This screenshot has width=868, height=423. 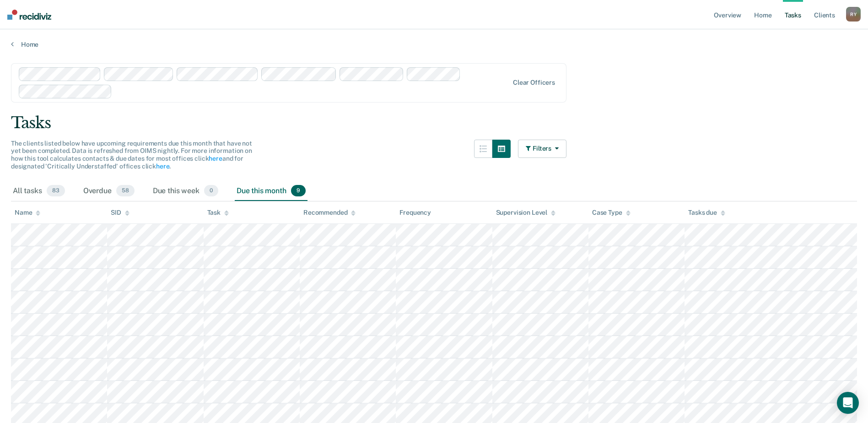 What do you see at coordinates (185, 191) in the screenshot?
I see `div: Due this week0` at bounding box center [185, 191].